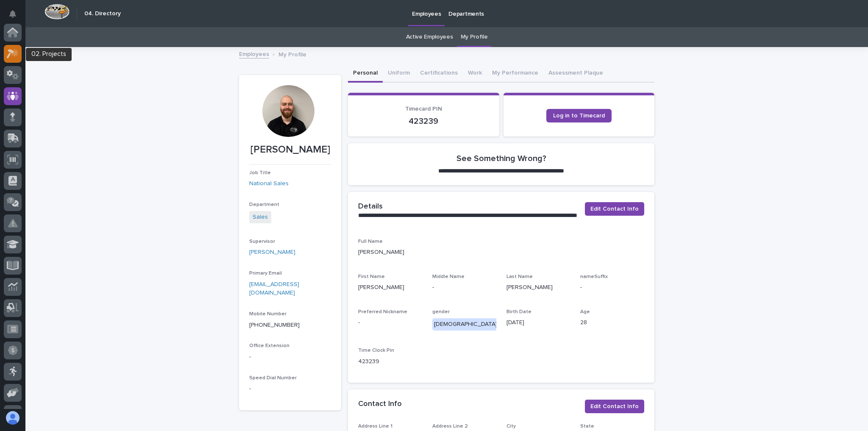  Describe the element at coordinates (587, 427) in the screenshot. I see `span: State` at that location.